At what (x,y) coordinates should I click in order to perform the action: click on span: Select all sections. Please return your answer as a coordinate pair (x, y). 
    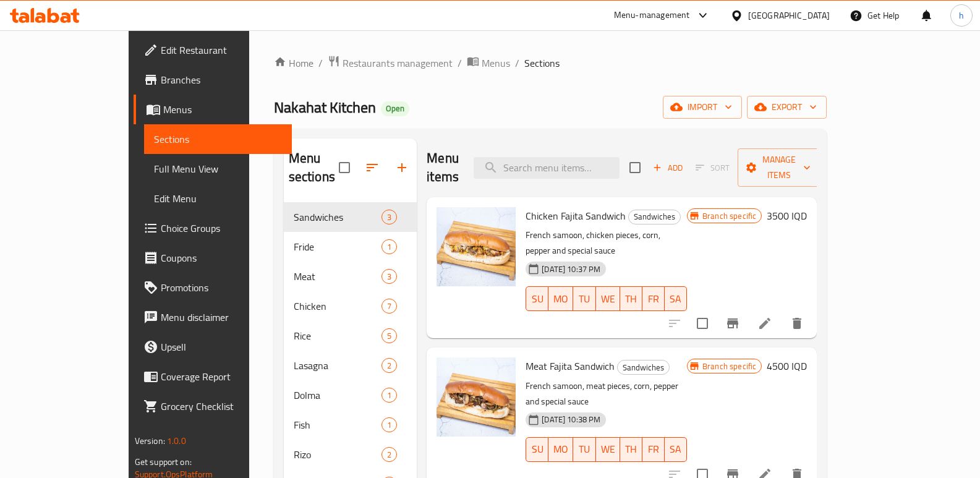
    Looking at the image, I should click on (344, 168).